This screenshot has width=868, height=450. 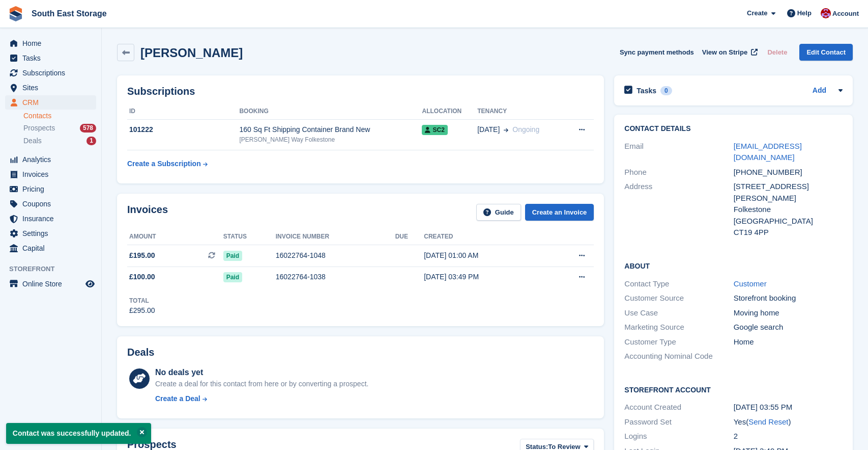 What do you see at coordinates (789, 233) in the screenshot?
I see `div: CT19 4PP` at bounding box center [789, 233].